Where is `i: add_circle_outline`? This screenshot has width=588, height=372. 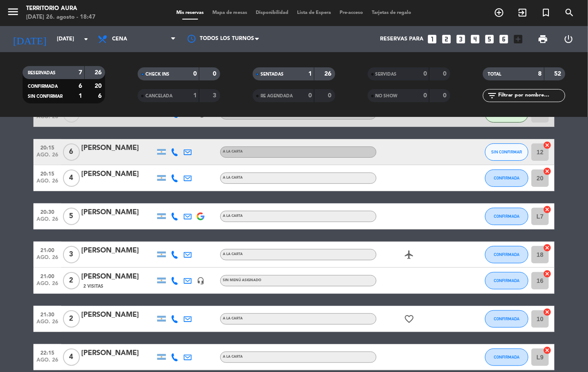 i: add_circle_outline is located at coordinates (499, 12).